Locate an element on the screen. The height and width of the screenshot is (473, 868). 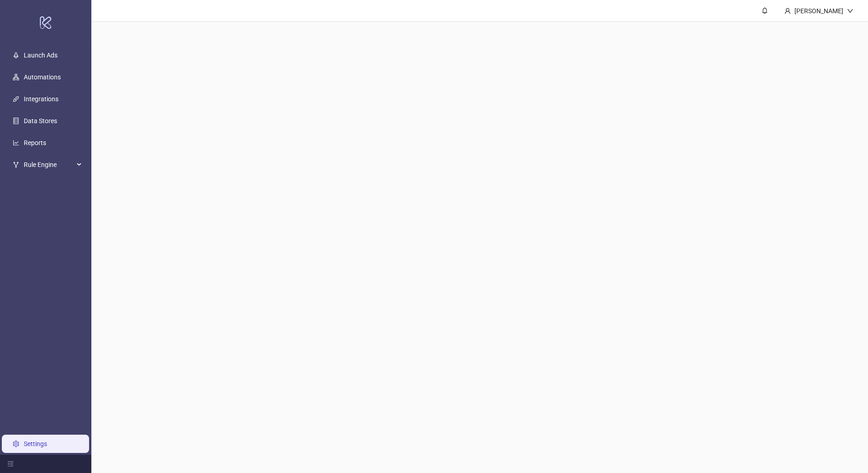
span: user is located at coordinates (787, 11).